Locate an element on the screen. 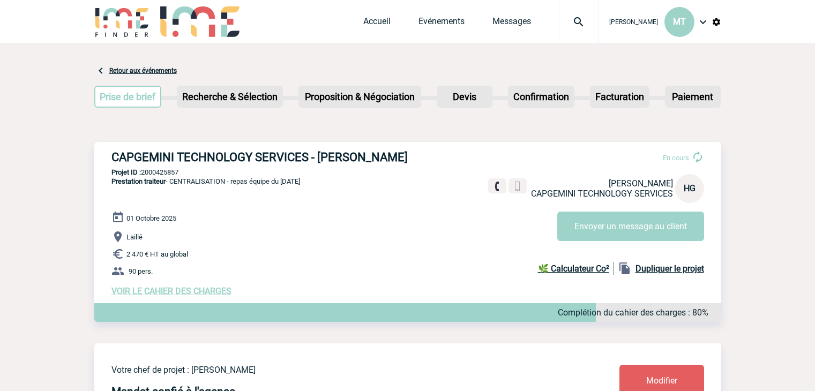 This screenshot has height=391, width=815. a: VOIR LE CAHIER DES CHARGES is located at coordinates (172, 291).